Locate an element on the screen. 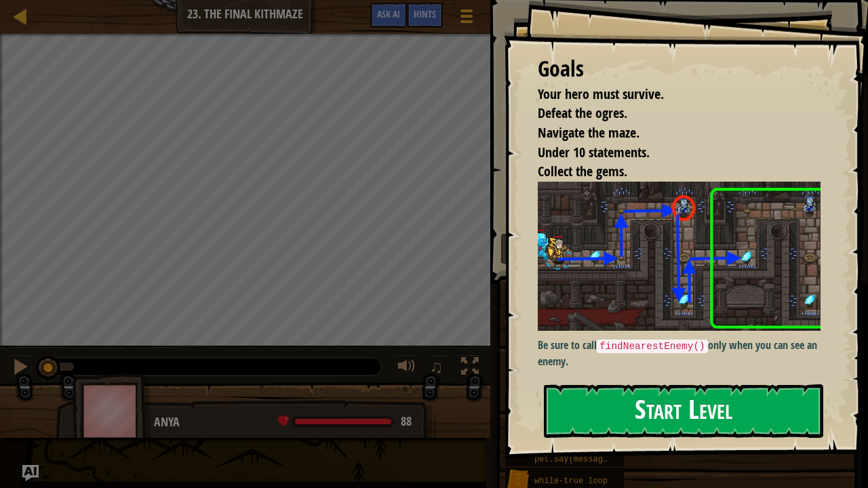 Image resolution: width=868 pixels, height=488 pixels. span: pet.say(message) is located at coordinates (574, 459).